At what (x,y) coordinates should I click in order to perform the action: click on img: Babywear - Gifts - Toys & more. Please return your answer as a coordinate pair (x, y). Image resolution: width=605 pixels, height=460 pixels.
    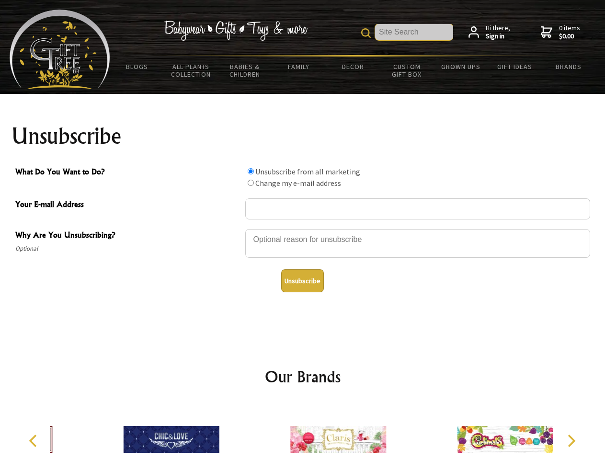
    Looking at the image, I should click on (236, 31).